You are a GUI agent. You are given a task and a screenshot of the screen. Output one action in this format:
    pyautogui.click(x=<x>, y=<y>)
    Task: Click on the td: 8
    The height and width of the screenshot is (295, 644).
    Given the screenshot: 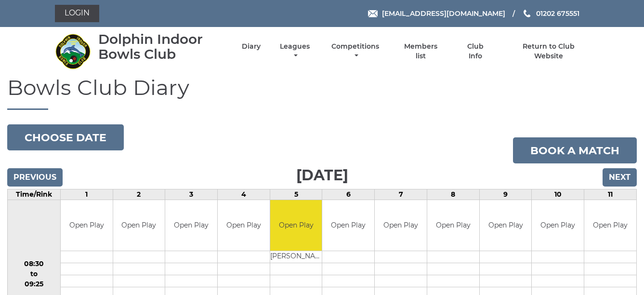 What is the action you would take?
    pyautogui.click(x=453, y=195)
    